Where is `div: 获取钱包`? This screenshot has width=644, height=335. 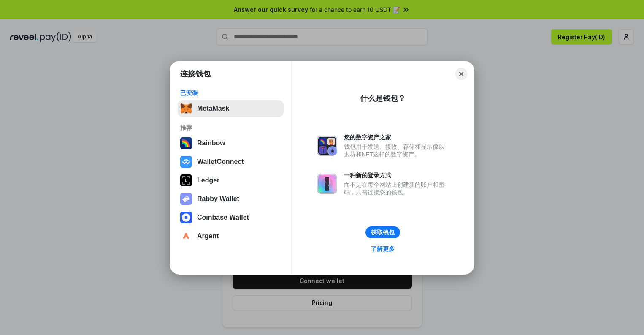
div: 获取钱包 is located at coordinates (383, 232).